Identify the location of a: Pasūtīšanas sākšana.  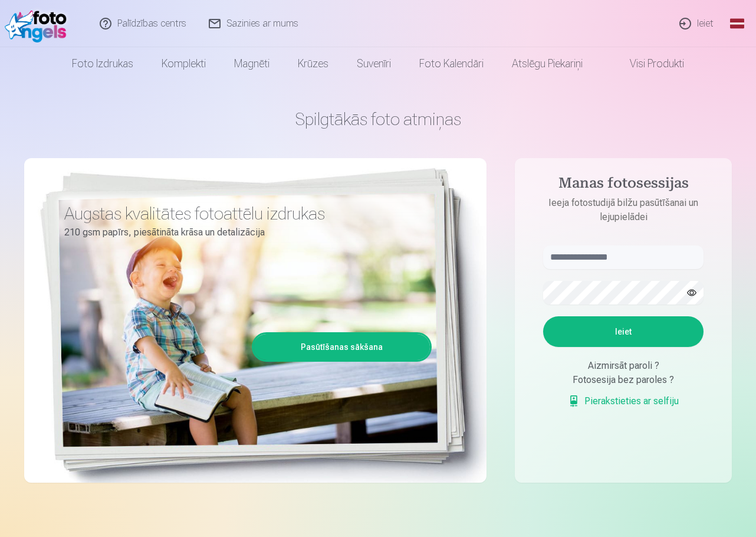
(341, 347).